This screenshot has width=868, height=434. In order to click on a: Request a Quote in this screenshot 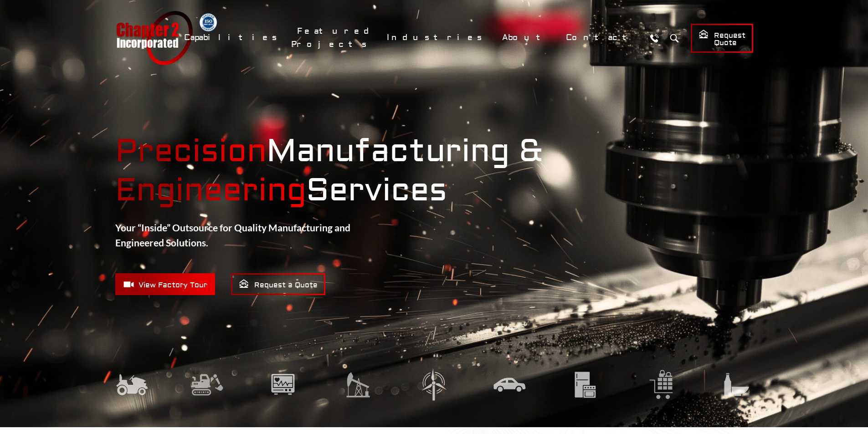, I will do `click(278, 284)`.